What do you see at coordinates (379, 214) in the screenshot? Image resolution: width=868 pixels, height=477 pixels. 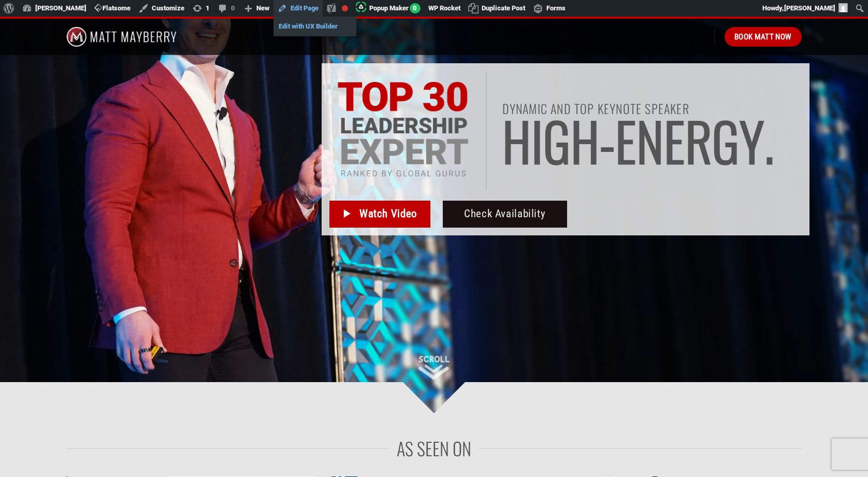 I see `a: Watch Video` at bounding box center [379, 214].